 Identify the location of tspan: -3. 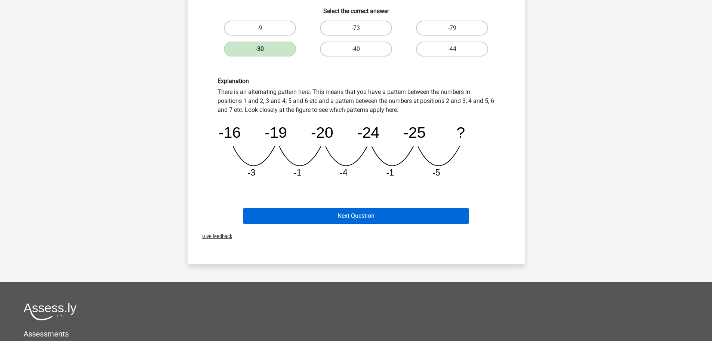
(251, 172).